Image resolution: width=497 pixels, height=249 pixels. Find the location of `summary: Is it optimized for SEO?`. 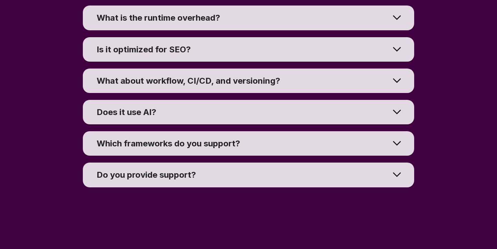

summary: Is it optimized for SEO? is located at coordinates (248, 49).